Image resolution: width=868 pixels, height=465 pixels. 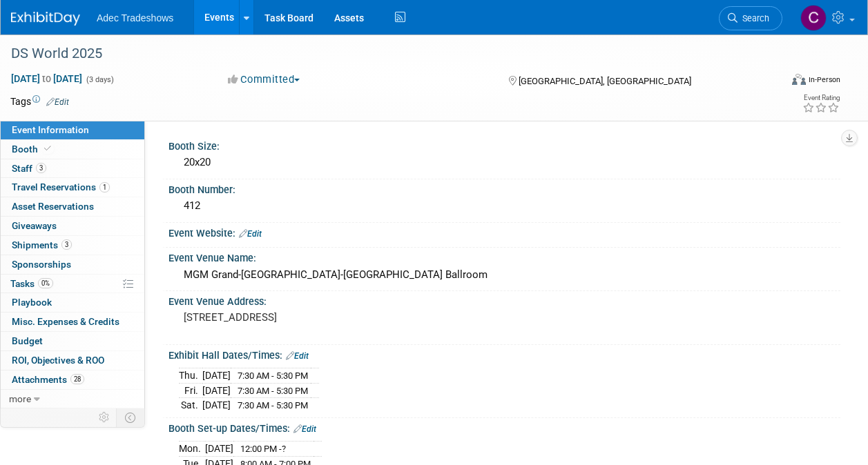 What do you see at coordinates (779, 82) in the screenshot?
I see `div: Event Format` at bounding box center [779, 82].